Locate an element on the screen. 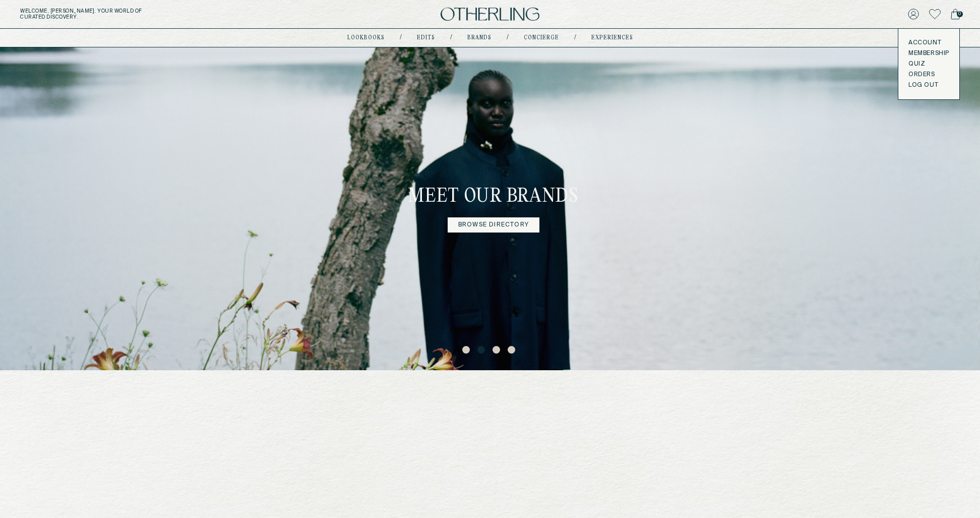 The height and width of the screenshot is (518, 980). h3: Meet our brands is located at coordinates (494, 198).